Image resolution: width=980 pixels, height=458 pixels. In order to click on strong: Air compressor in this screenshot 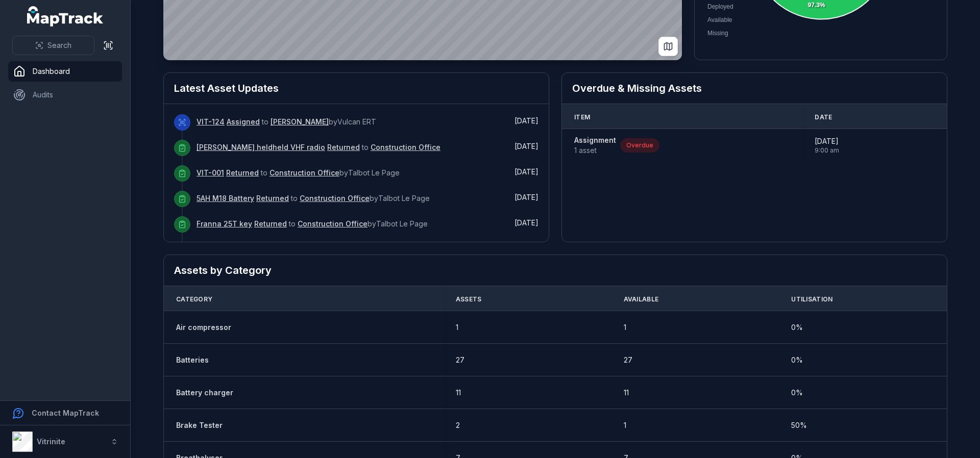, I will do `click(203, 328)`.